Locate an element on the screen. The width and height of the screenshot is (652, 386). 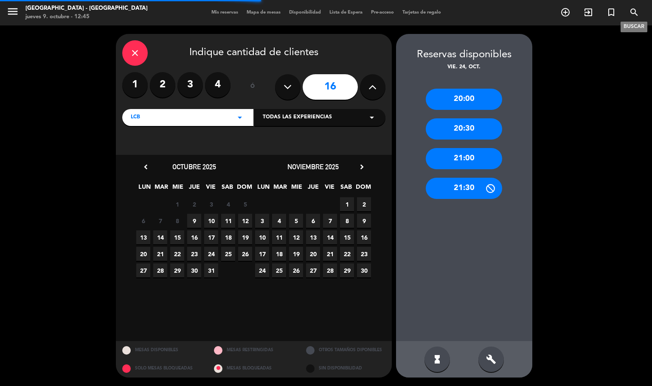
div: MESAS DISPONIBLES is located at coordinates (162, 350).